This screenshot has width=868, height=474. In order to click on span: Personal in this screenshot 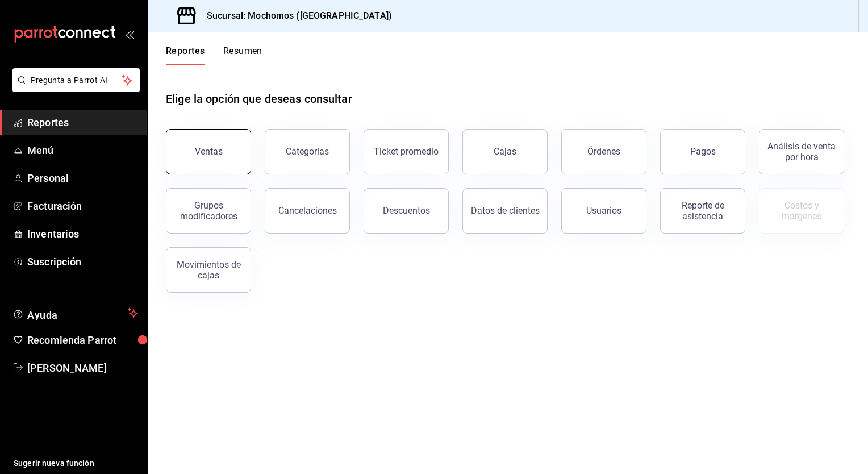, I will do `click(82, 178)`.